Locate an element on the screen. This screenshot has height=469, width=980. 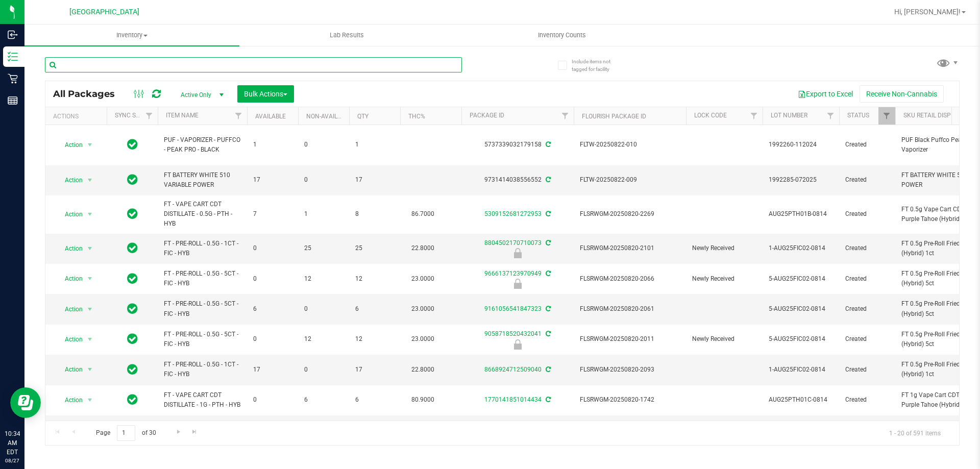
span: 1992285-072025 is located at coordinates (801, 180).